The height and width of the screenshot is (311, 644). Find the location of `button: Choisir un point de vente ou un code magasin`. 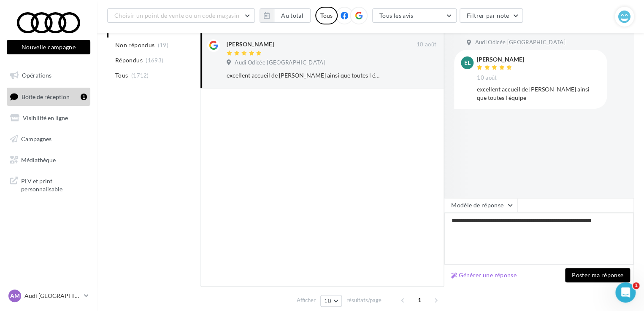

button: Choisir un point de vente ou un code magasin is located at coordinates (181, 15).